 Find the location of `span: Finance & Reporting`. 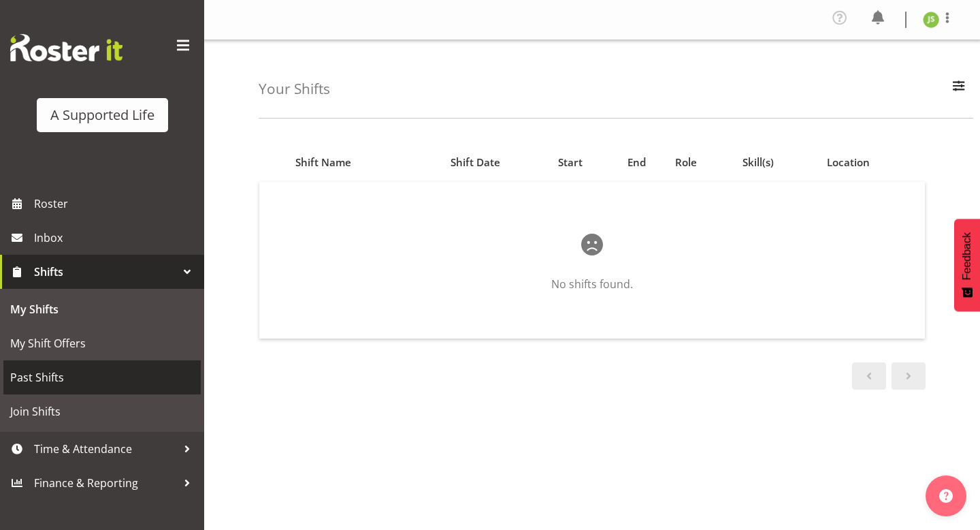

span: Finance & Reporting is located at coordinates (105, 483).